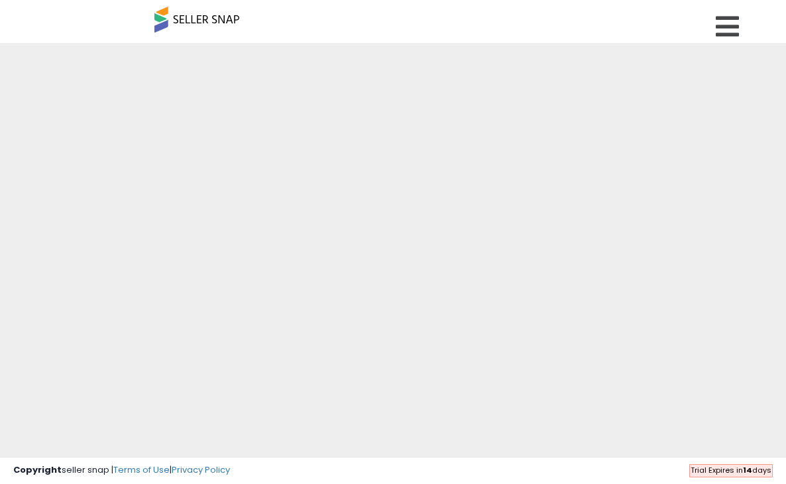 This screenshot has height=484, width=786. I want to click on span: Trial Expires in days, so click(731, 471).